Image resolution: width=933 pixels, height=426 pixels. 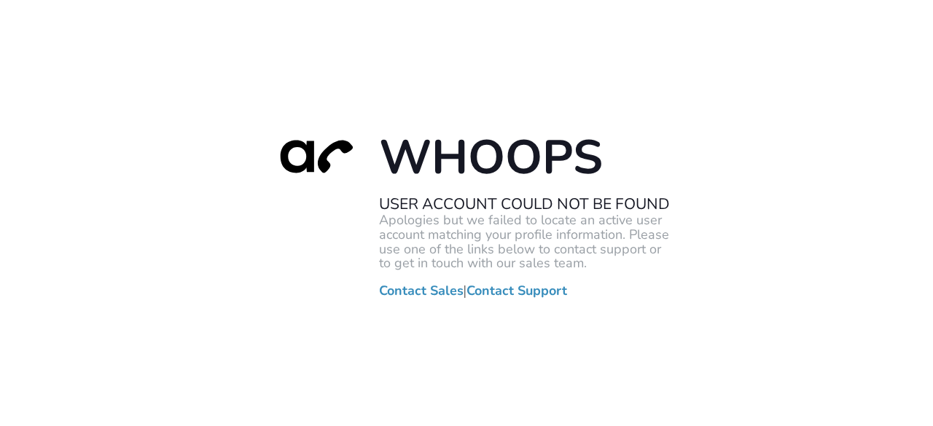 I want to click on h1: Whoops, so click(x=525, y=157).